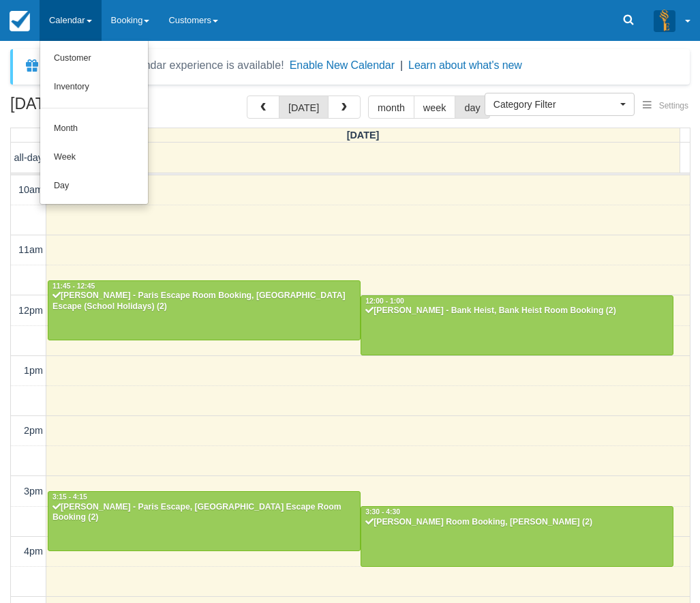 This screenshot has width=700, height=603. Describe the element at coordinates (94, 59) in the screenshot. I see `a: Customer` at that location.